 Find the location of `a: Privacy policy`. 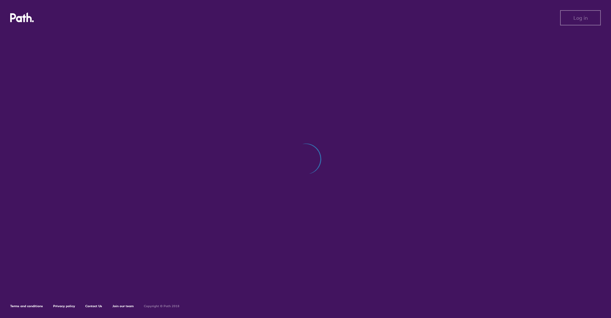

a: Privacy policy is located at coordinates (64, 306).